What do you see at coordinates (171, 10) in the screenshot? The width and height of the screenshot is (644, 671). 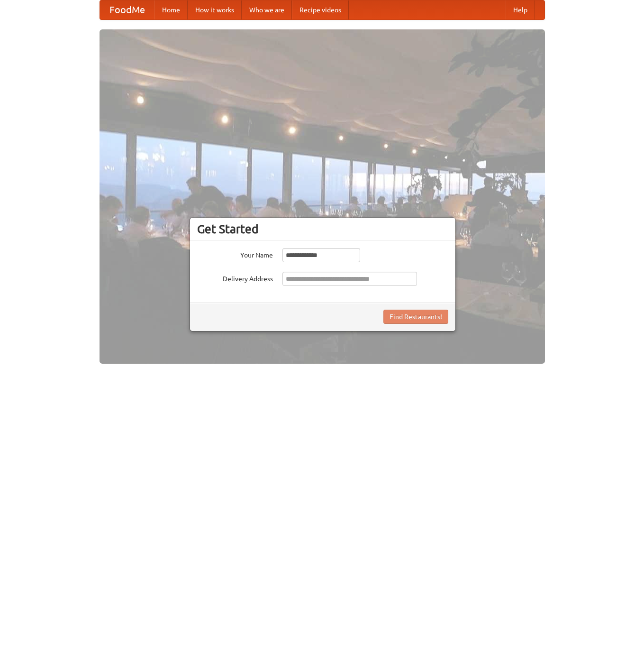 I see `a: Home` at bounding box center [171, 10].